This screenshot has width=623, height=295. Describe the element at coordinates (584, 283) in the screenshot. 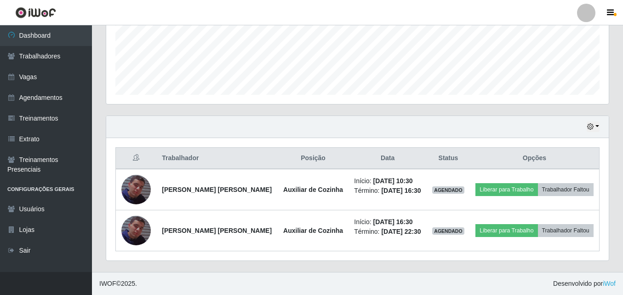

I see `span: Desenvolvido por` at that location.